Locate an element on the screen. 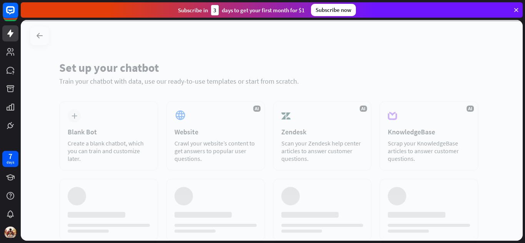  div: days is located at coordinates (10, 162).